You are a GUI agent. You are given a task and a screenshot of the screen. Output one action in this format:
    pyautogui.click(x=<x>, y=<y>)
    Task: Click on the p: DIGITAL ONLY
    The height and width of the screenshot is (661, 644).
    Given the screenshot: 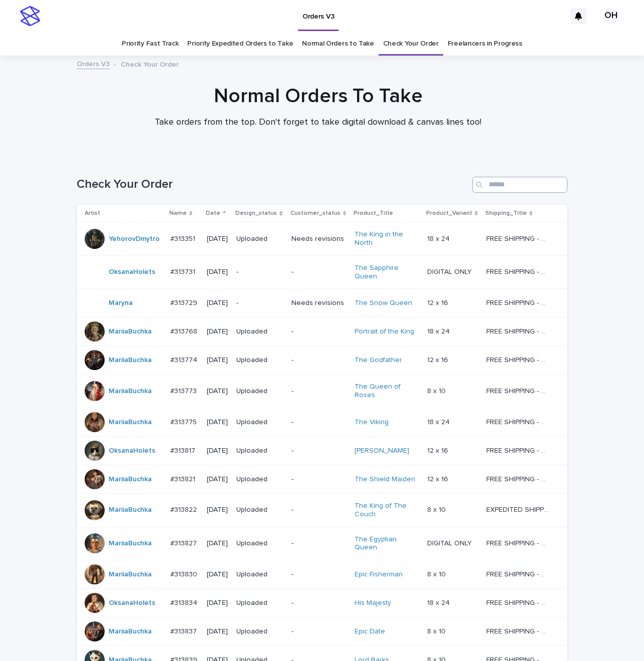 What is the action you would take?
    pyautogui.click(x=451, y=542)
    